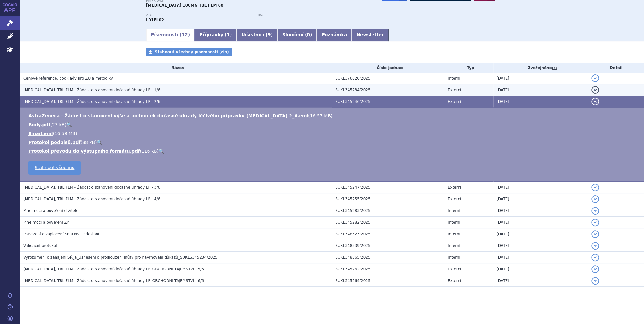  What do you see at coordinates (388, 90) in the screenshot?
I see `td: SUKL345234/2025` at bounding box center [388, 90].